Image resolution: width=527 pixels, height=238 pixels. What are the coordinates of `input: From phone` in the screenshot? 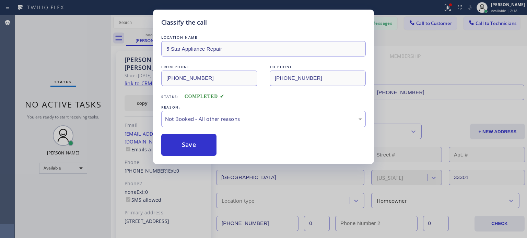 It's located at (209, 78).